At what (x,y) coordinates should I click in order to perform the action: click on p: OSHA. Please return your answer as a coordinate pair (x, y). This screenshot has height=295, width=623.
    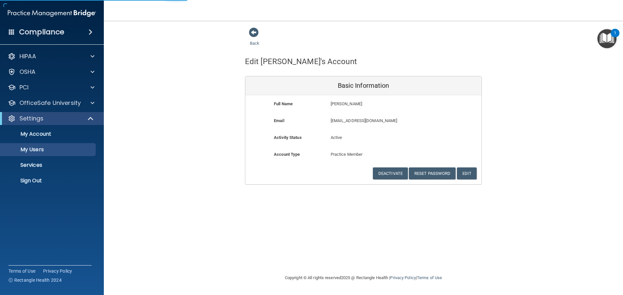
    Looking at the image, I should click on (28, 72).